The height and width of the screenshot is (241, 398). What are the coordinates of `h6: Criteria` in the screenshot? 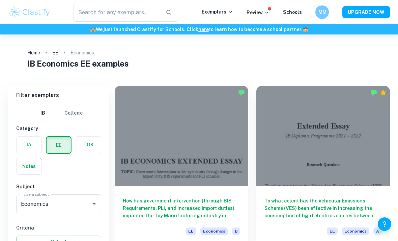 It's located at (59, 228).